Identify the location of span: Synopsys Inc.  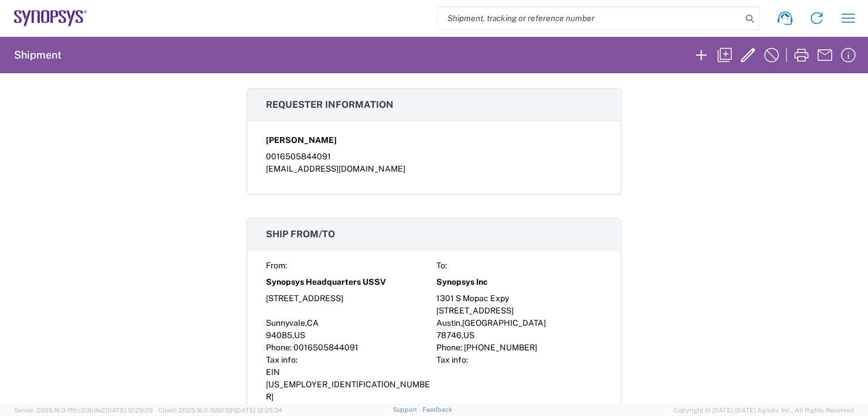
(462, 282).